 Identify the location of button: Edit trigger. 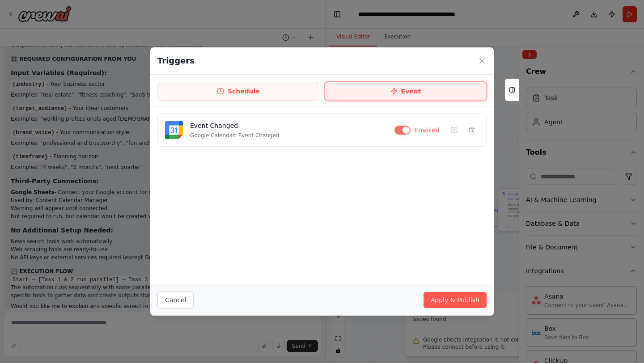
(454, 130).